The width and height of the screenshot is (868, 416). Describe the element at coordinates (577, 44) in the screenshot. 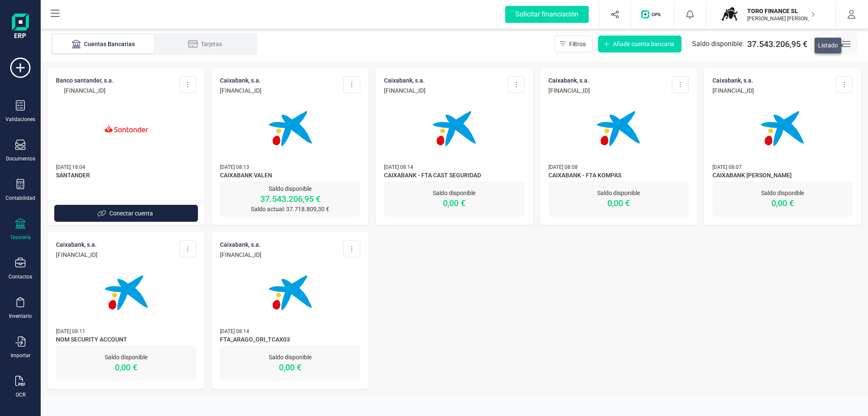

I see `span: Filtros` at that location.